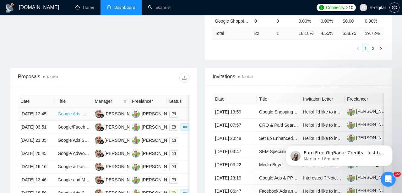 The width and height of the screenshot is (402, 193). What do you see at coordinates (111, 101) in the screenshot?
I see `th: Manager` at bounding box center [111, 101].